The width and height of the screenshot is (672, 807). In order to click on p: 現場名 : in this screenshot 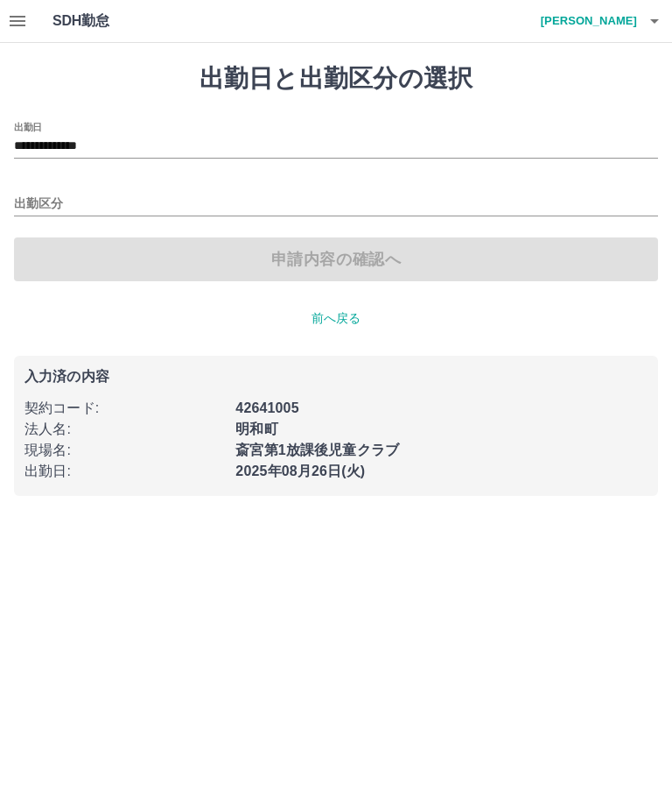, I will do `click(124, 450)`.